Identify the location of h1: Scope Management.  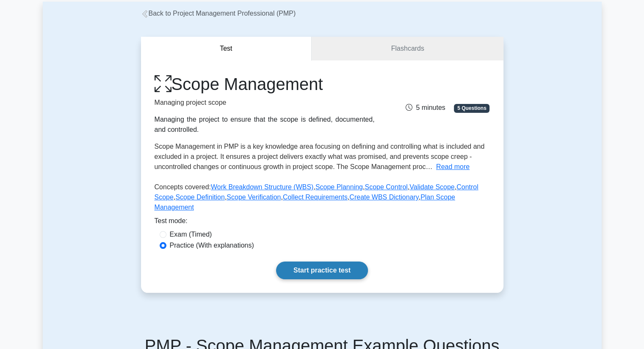
(264, 84).